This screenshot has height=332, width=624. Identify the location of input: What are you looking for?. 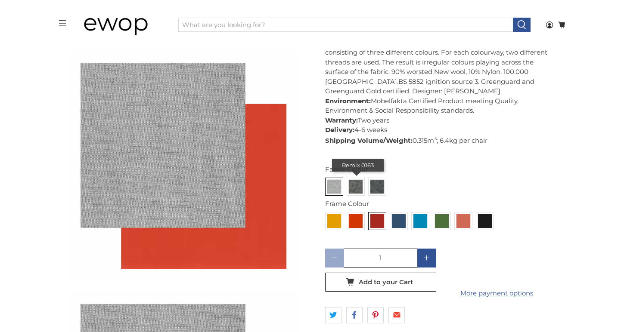
(346, 25).